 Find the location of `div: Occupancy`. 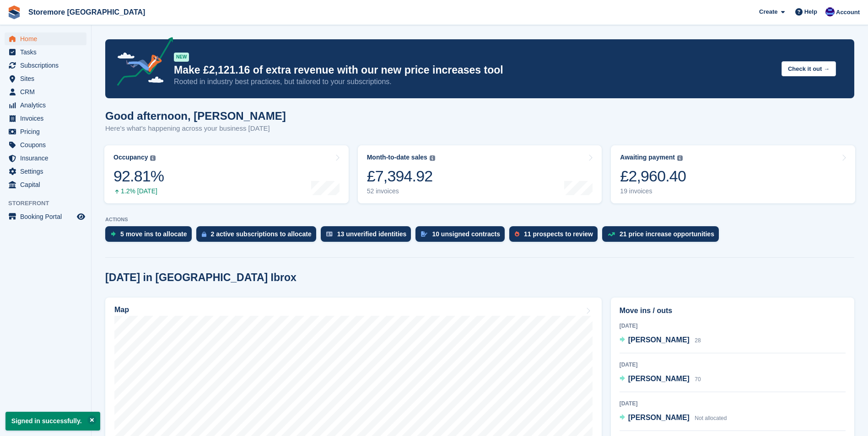

div: Occupancy is located at coordinates (130, 157).